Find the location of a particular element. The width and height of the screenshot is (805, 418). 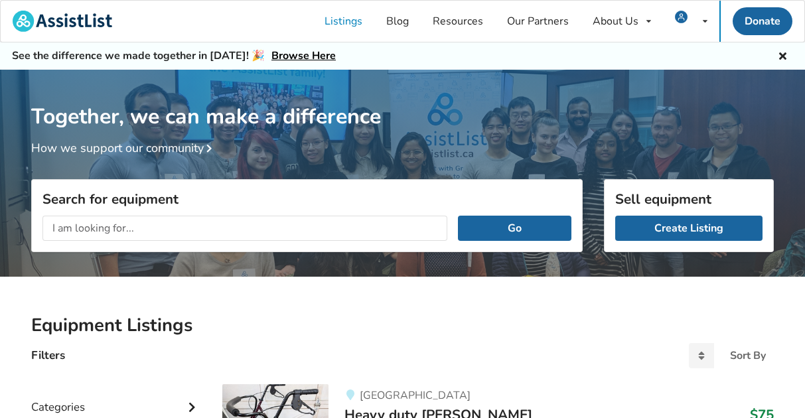

a: Create Listing is located at coordinates (688, 228).